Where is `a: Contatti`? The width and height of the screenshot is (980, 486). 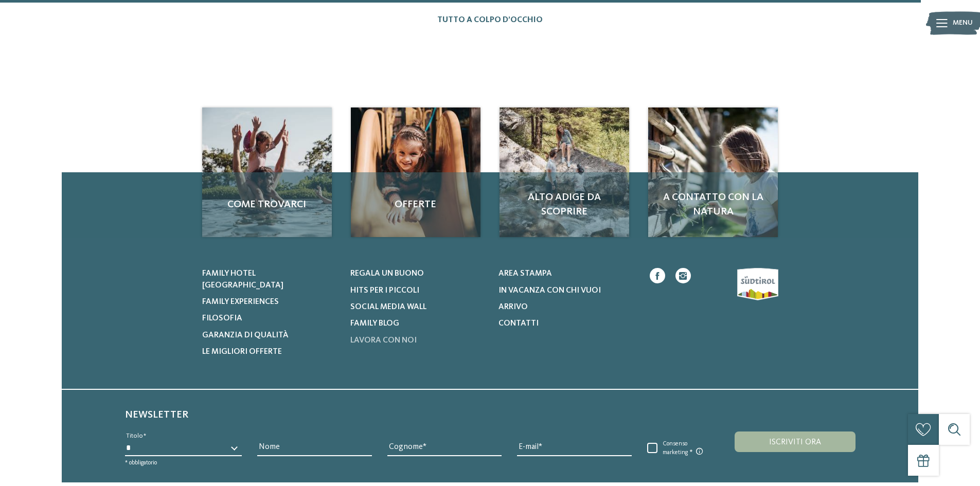
a: Contatti is located at coordinates (566, 323).